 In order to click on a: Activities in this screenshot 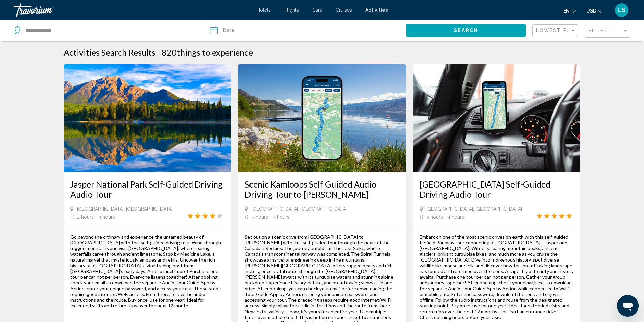, I will do `click(376, 10)`.